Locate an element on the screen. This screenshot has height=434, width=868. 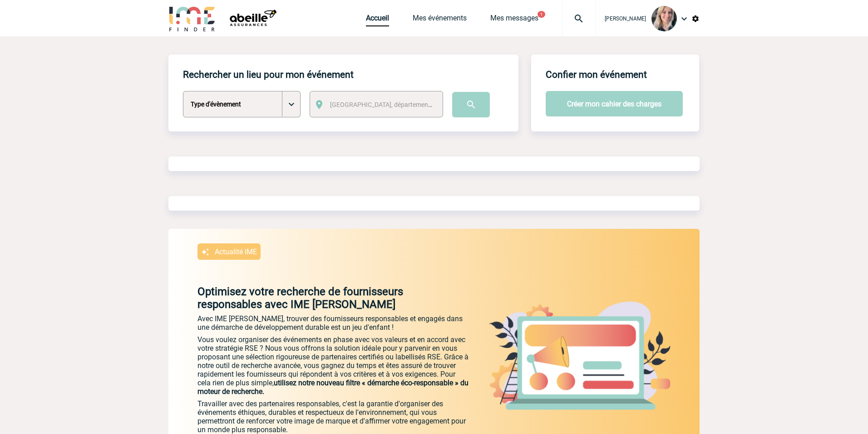
button: 1 is located at coordinates (542, 14).